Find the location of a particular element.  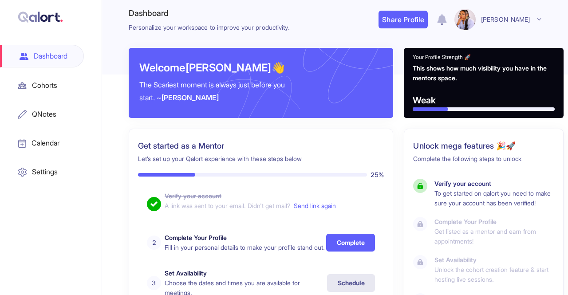

div: 3 is located at coordinates (154, 283).